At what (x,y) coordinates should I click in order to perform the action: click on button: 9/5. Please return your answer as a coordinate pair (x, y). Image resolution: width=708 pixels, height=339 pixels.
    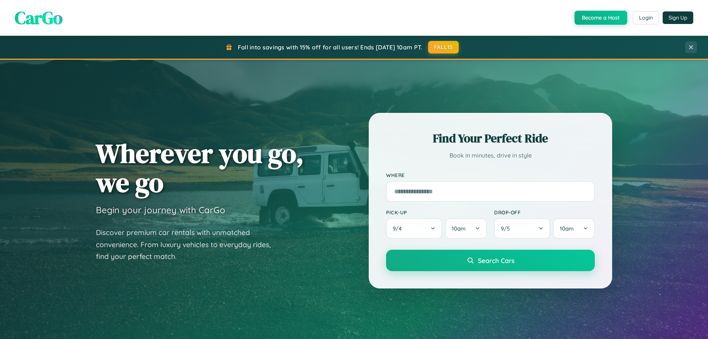
    Looking at the image, I should click on (522, 228).